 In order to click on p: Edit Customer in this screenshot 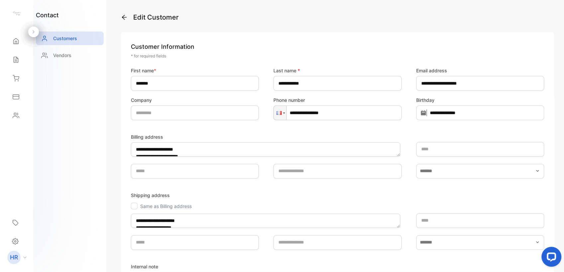, I will do `click(338, 17)`.